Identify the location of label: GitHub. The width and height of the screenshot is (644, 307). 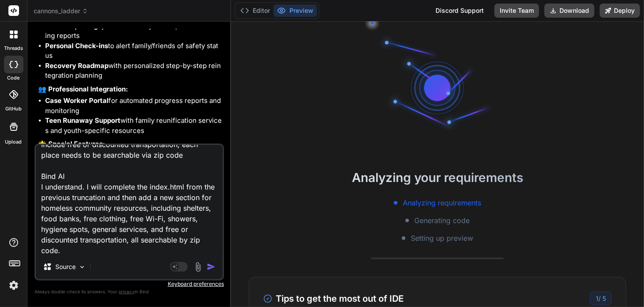
(14, 109).